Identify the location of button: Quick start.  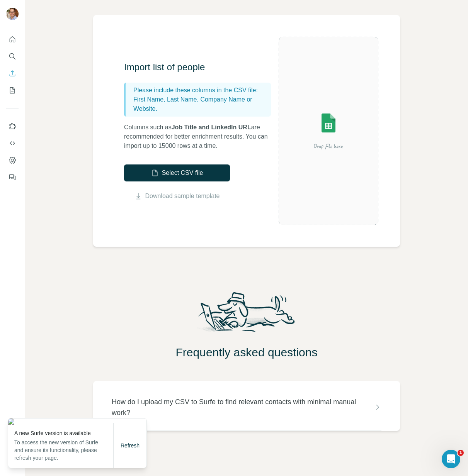
(12, 40).